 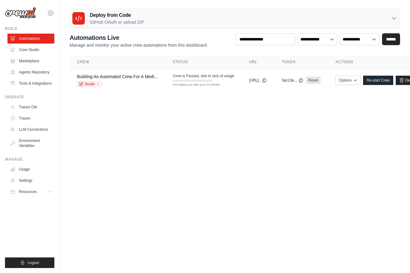 What do you see at coordinates (31, 107) in the screenshot?
I see `a: Traces Old` at bounding box center [31, 107].